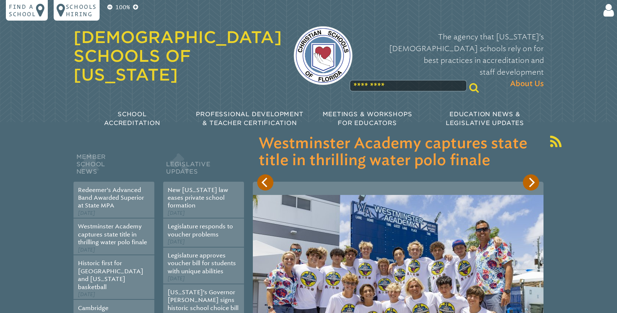  I want to click on h3: Westminster Academy captures state title in thrilling water polo finale, so click(398, 152).